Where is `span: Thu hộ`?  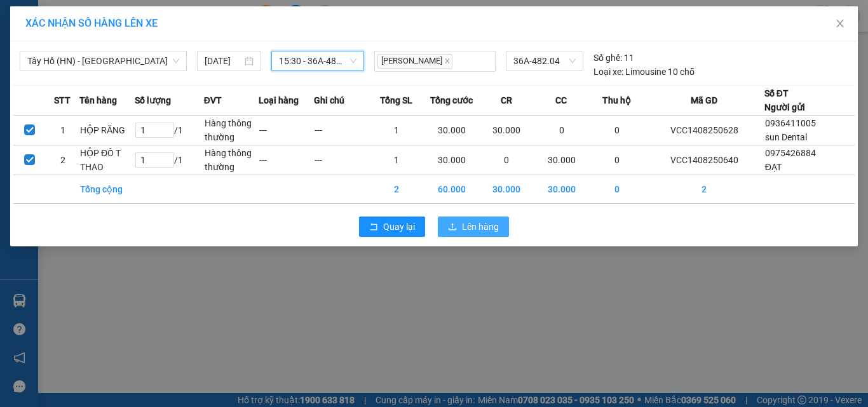 span: Thu hộ is located at coordinates (616, 100).